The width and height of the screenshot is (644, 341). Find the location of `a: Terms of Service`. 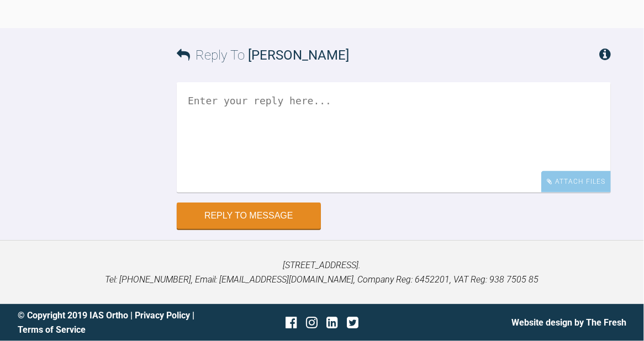

a: Terms of Service is located at coordinates (51, 330).